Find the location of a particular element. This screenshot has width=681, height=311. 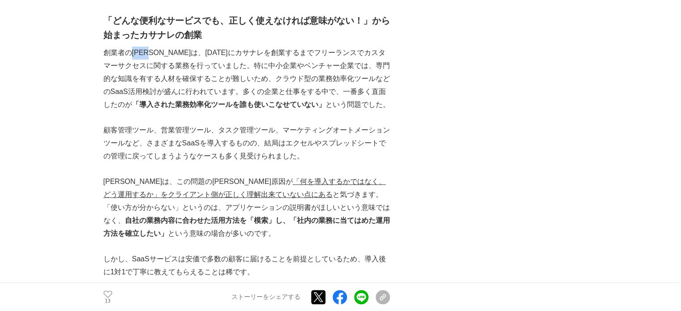

h2: 「どんな便利なサービスでも、正しく使えなければ意味がない！」から始まったカサナレの創業 is located at coordinates (247, 28).